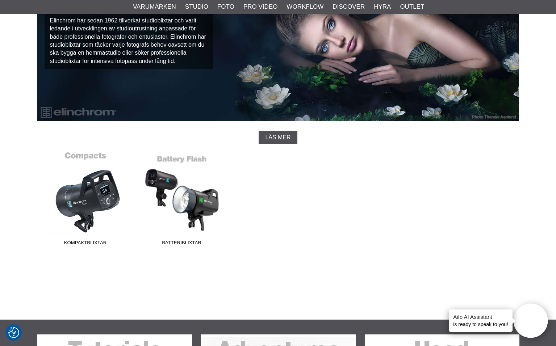 This screenshot has height=346, width=556. I want to click on span: Läs mer, so click(278, 138).